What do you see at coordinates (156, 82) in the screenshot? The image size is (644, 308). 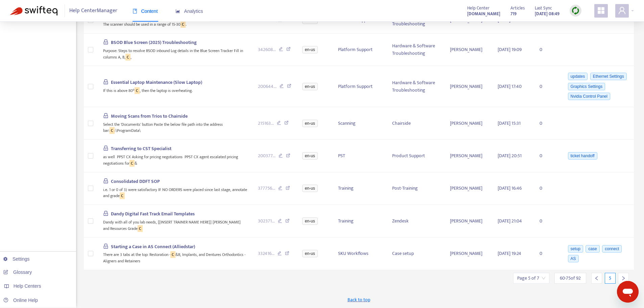 I see `span: Essential Laptop Maintenance (Slow Laptop)` at bounding box center [156, 82].